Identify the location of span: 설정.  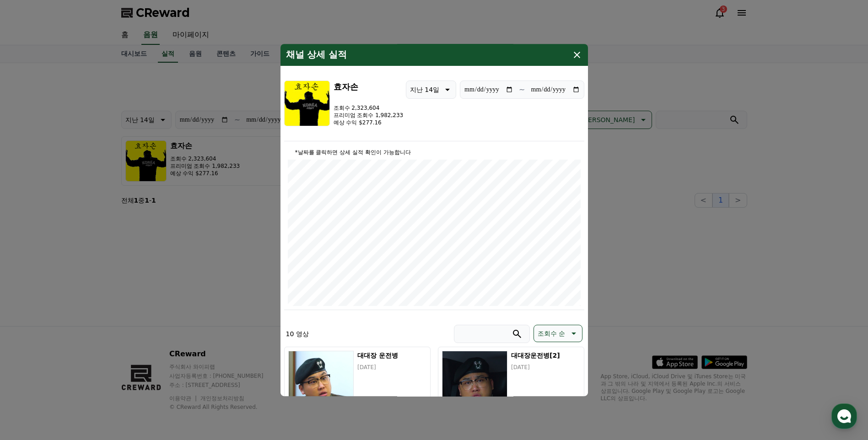
(147, 307).